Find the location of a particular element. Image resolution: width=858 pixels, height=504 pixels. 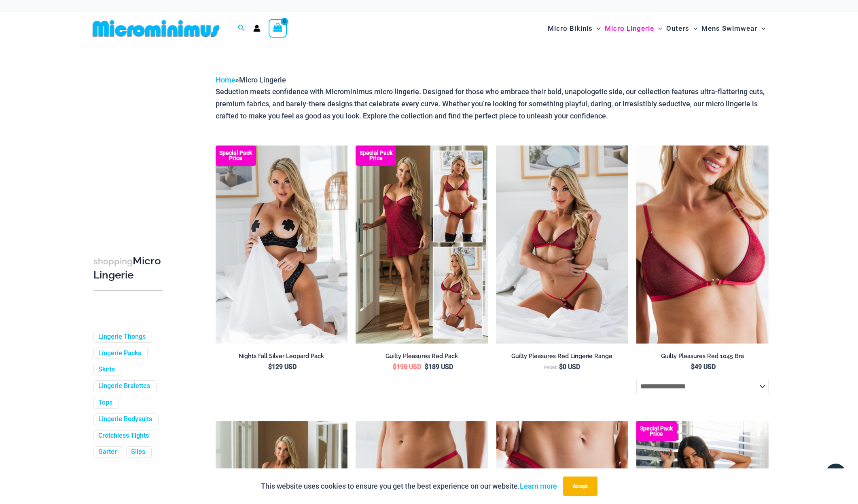

a: Nights Fall Silver Leopard 1036 Bra 6046 Thong 09v2 Nights Fall Silver Leopard 1036 Bra 6046 Thon... is located at coordinates (282, 244).